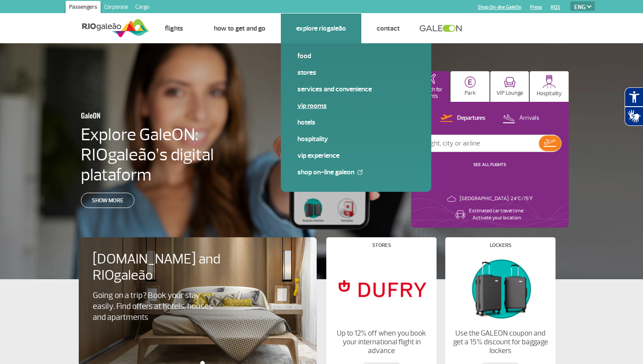  What do you see at coordinates (510, 82) in the screenshot?
I see `img: vipRoom.svg` at bounding box center [510, 82].